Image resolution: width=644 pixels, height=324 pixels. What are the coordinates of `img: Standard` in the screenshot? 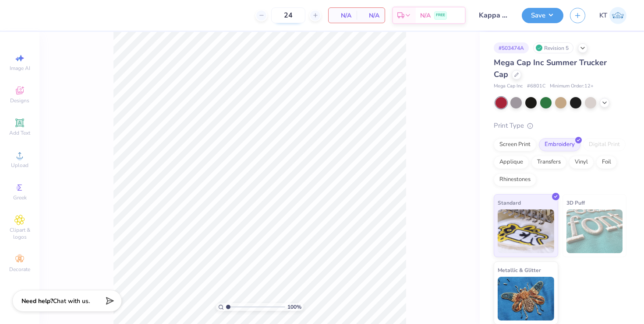 It's located at (526, 232).